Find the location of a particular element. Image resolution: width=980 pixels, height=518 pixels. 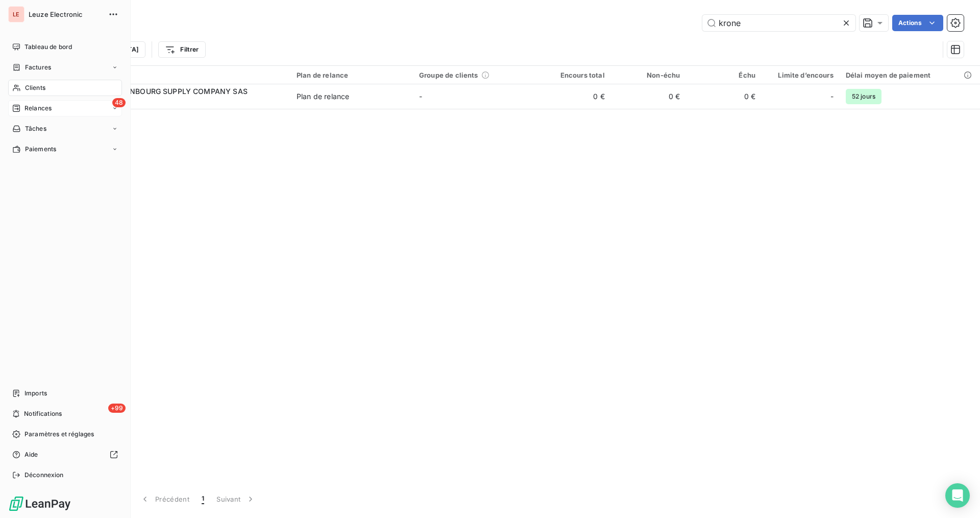

a: Factures is located at coordinates (65, 67).